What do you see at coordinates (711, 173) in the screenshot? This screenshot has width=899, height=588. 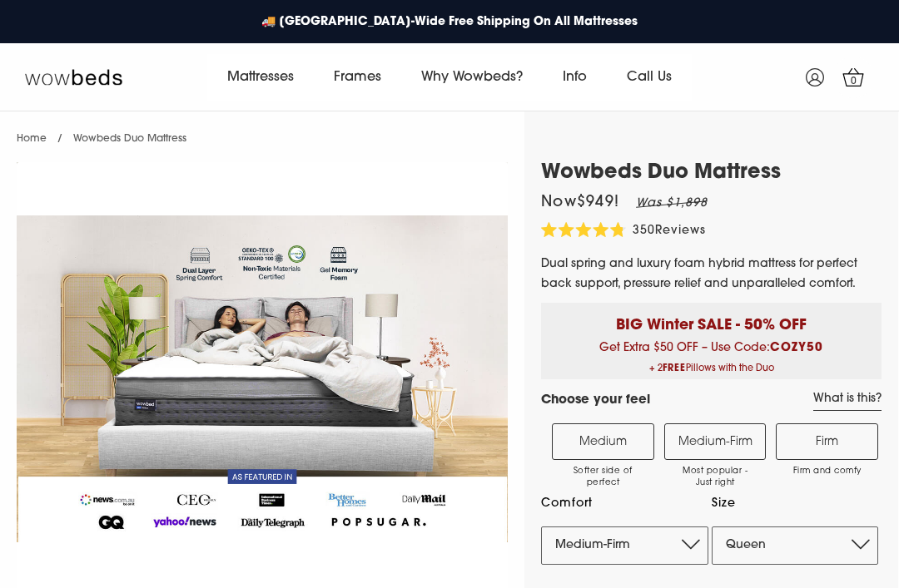 I see `h1: Wowbeds Duo Mattress` at bounding box center [711, 173].